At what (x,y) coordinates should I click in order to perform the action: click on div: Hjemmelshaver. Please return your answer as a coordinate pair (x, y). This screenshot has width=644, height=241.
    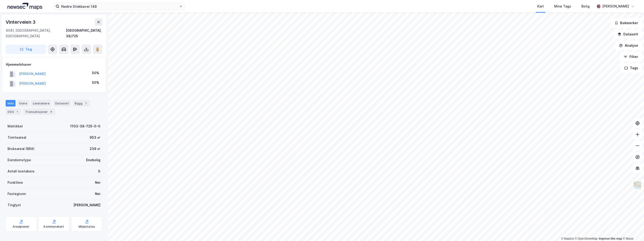
    Looking at the image, I should click on (54, 64).